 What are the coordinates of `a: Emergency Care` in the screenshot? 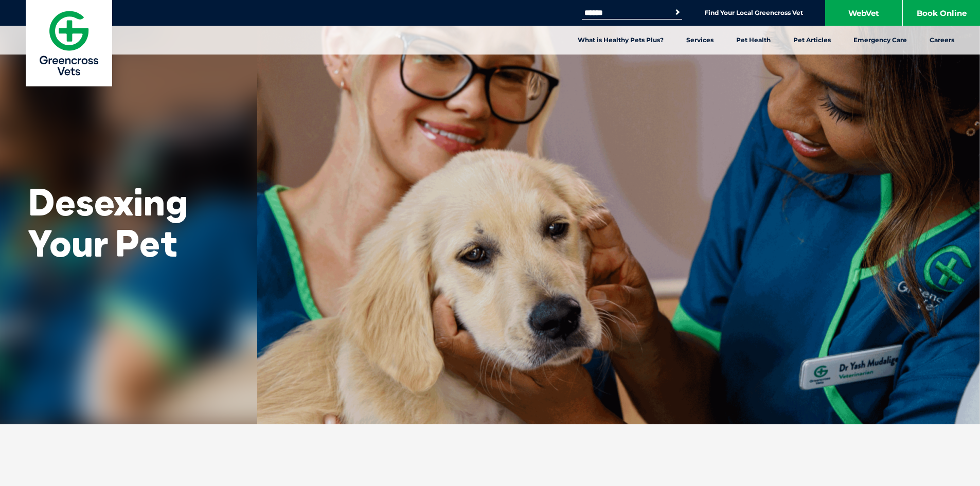 It's located at (879, 40).